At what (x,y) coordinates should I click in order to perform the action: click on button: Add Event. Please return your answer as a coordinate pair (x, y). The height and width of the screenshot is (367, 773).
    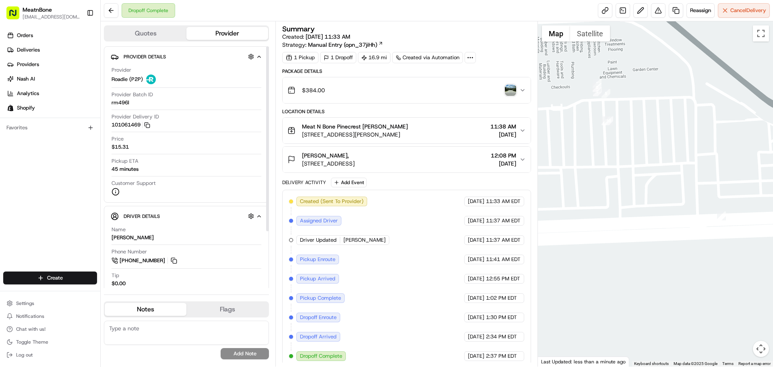
    Looking at the image, I should click on (349, 182).